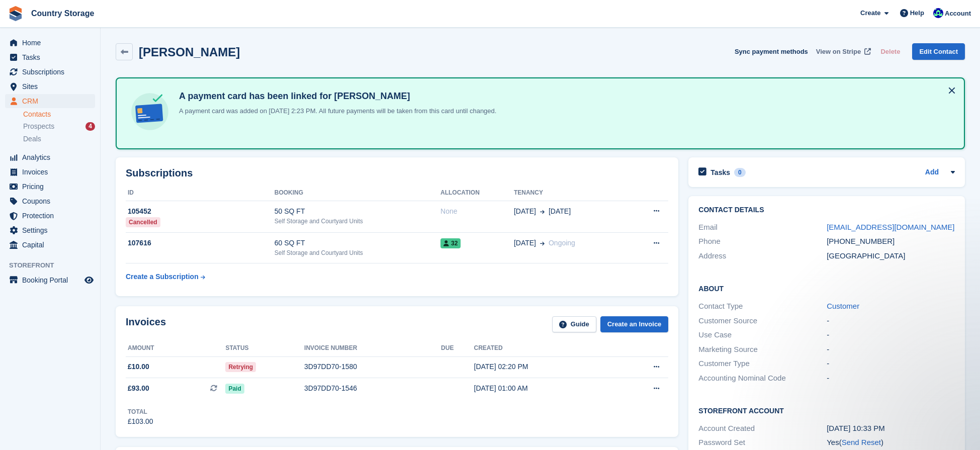  What do you see at coordinates (477, 211) in the screenshot?
I see `div: None` at bounding box center [477, 211].